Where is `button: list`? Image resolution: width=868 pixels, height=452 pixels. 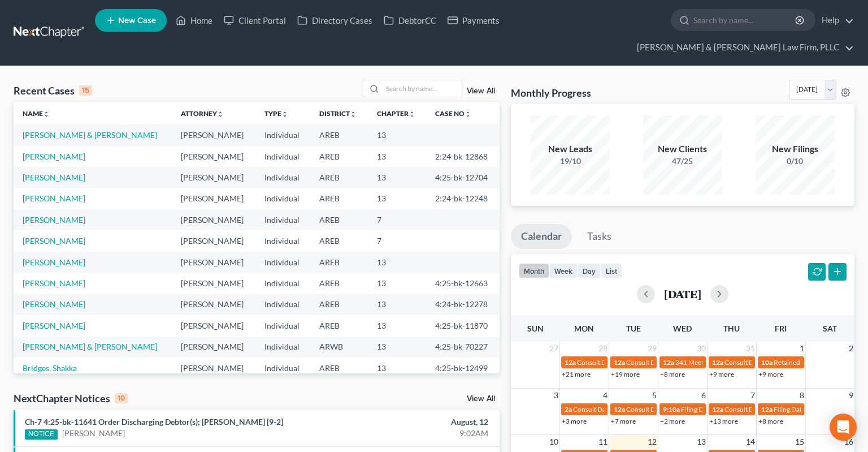 button: list is located at coordinates (611, 270).